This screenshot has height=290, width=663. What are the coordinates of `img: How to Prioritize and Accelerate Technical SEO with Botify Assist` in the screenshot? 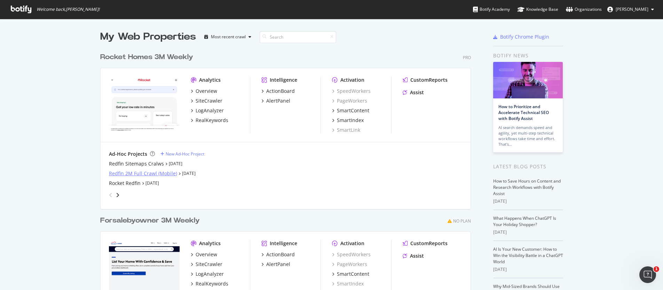 It's located at (528, 80).